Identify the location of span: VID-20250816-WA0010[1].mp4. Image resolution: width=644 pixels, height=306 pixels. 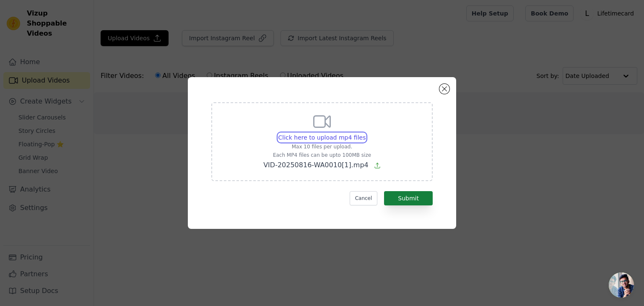
(315, 165).